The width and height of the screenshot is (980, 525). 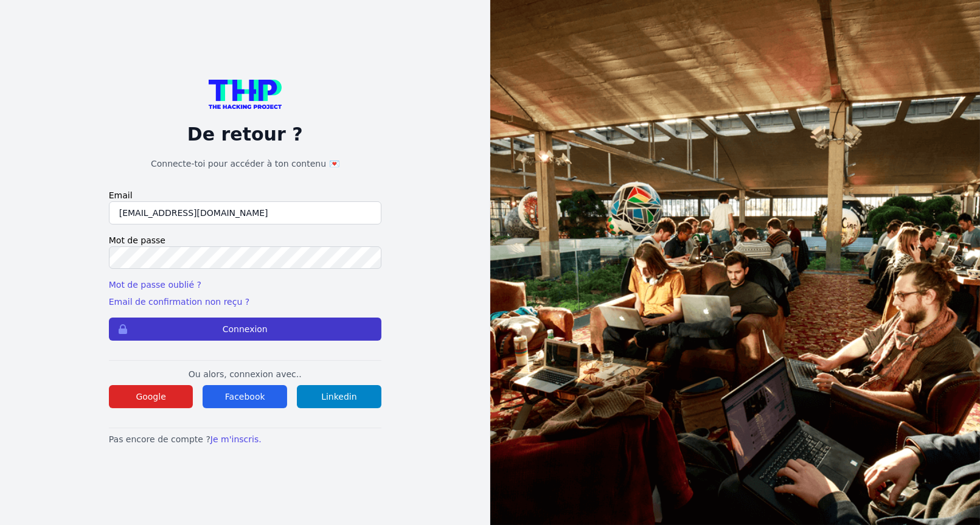 I want to click on button: Facebook, so click(x=245, y=397).